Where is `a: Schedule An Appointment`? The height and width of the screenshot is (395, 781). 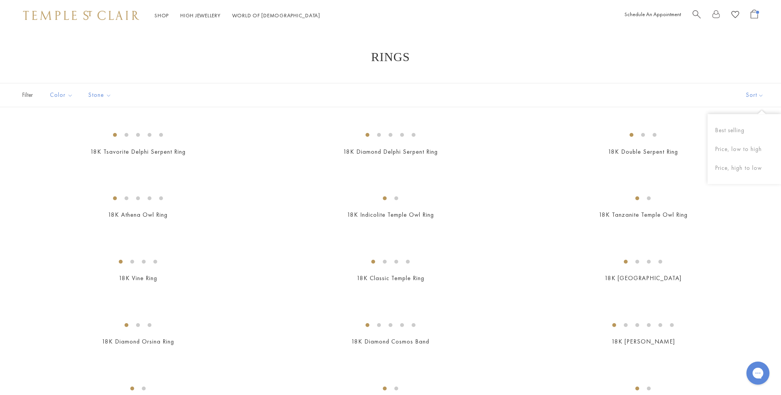 a: Schedule An Appointment is located at coordinates (653, 14).